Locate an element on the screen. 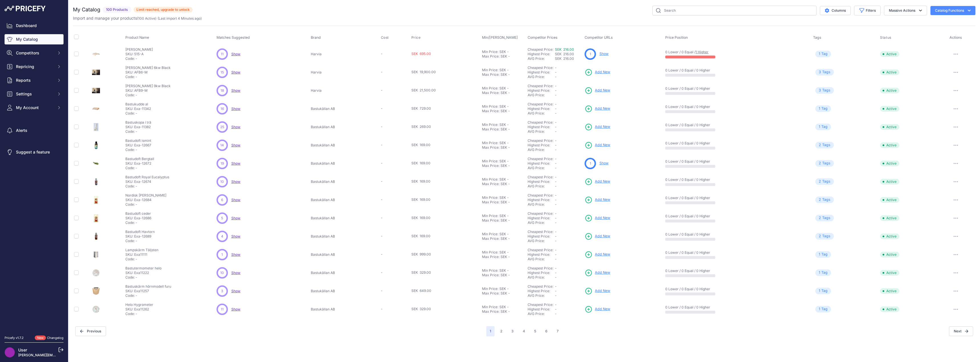 Image resolution: width=980 pixels, height=362 pixels. input: Search is located at coordinates (735, 10).